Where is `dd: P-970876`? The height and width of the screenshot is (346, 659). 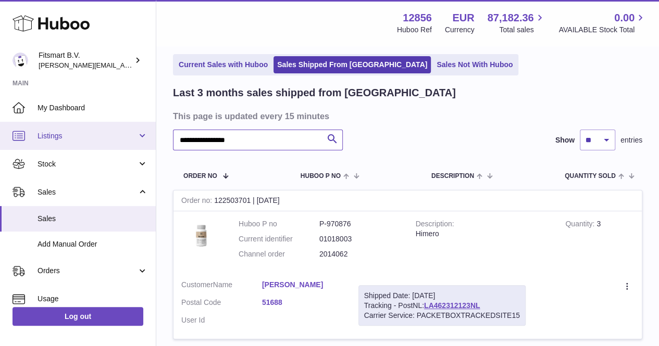
dd: P-970876 is located at coordinates (359, 224).